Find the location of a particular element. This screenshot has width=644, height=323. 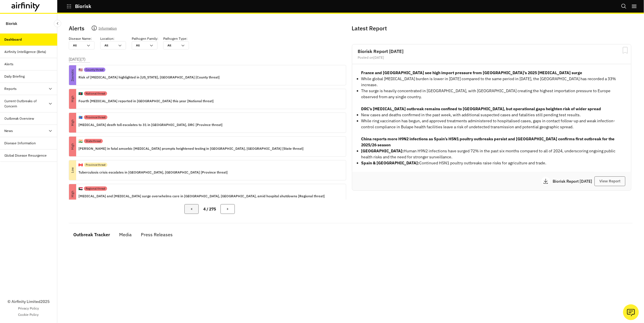

p: Pathogen Family : is located at coordinates (145, 39).